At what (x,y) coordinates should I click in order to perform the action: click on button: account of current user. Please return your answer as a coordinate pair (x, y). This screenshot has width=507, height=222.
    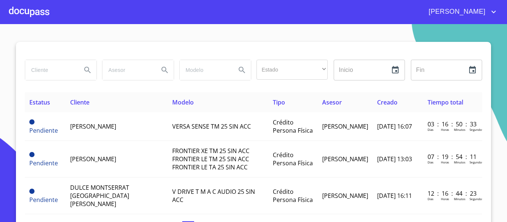
    Looking at the image, I should click on (461, 12).